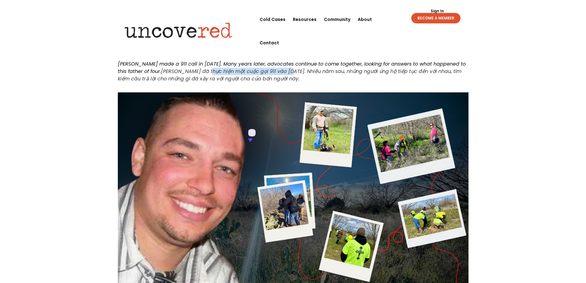 This screenshot has height=283, width=586. Describe the element at coordinates (305, 19) in the screenshot. I see `a: Resources` at that location.